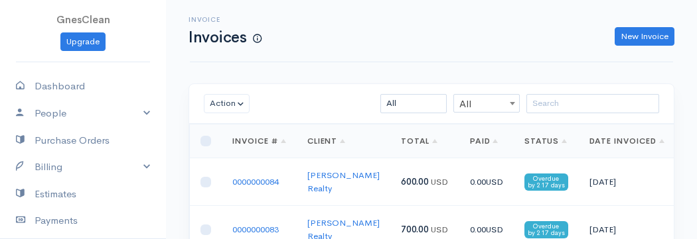 This screenshot has height=239, width=697. What do you see at coordinates (486, 182) in the screenshot?
I see `td: 0.00` at bounding box center [486, 182].